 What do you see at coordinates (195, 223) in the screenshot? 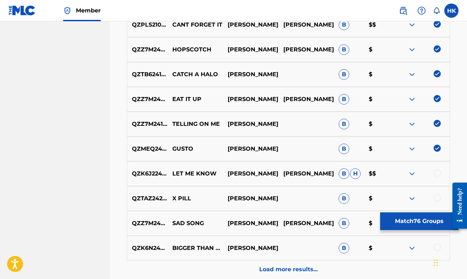
I see `p: SAD SONG` at bounding box center [195, 223].